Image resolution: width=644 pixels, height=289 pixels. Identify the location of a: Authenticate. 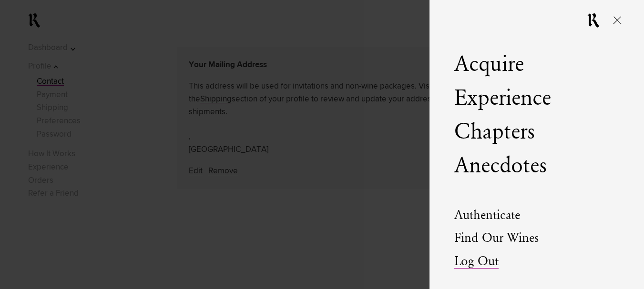
(487, 215).